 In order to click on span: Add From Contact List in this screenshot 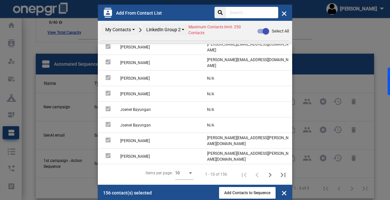, I will do `click(139, 13)`.